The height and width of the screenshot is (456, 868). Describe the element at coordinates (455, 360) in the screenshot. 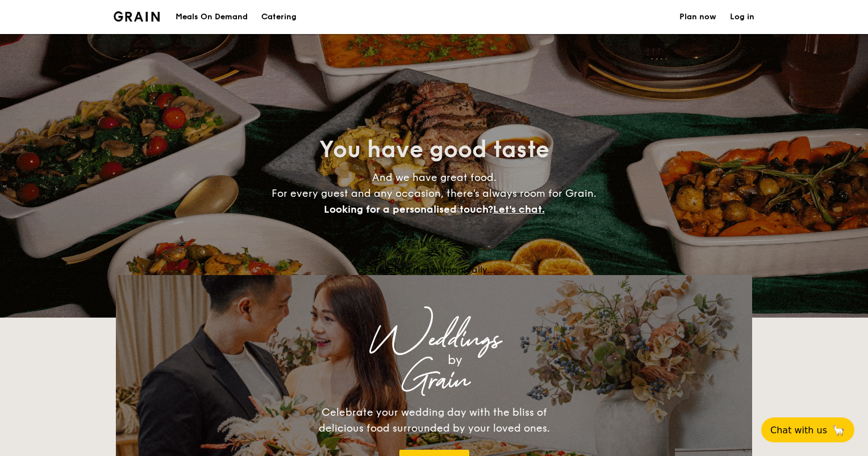

I see `div: by` at that location.